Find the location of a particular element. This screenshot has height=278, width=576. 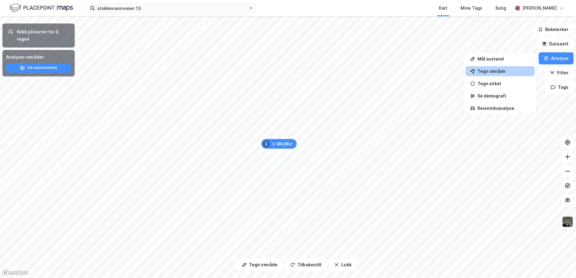

div: Klikk på kartet for å tegne is located at coordinates (43, 36).